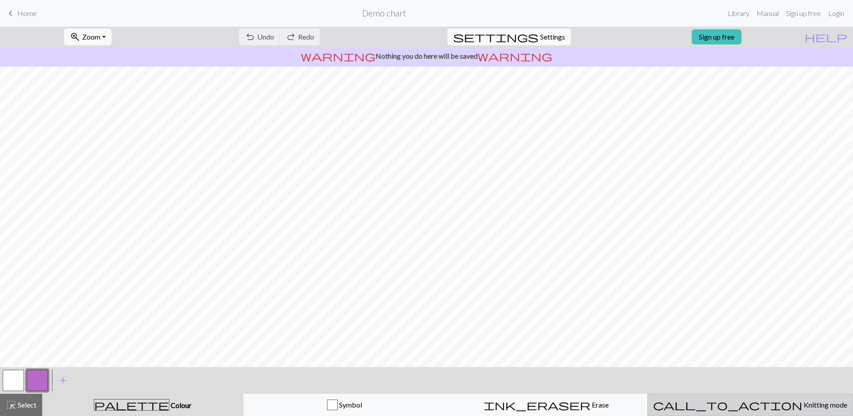  What do you see at coordinates (767, 13) in the screenshot?
I see `a: Manual` at bounding box center [767, 13].